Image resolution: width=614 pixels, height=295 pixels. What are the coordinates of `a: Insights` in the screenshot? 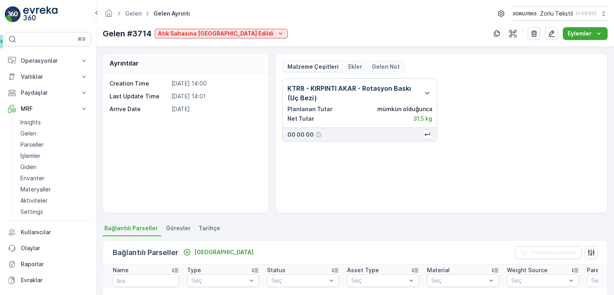 It's located at (54, 122).